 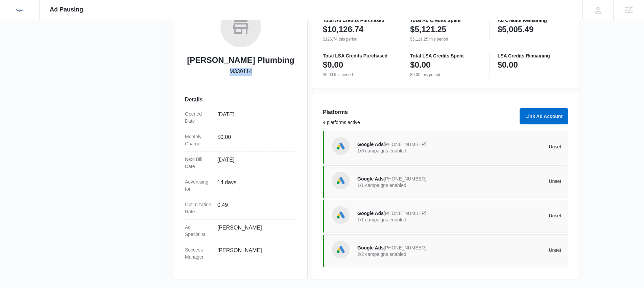 I want to click on p: $126.74 this period, so click(x=358, y=39).